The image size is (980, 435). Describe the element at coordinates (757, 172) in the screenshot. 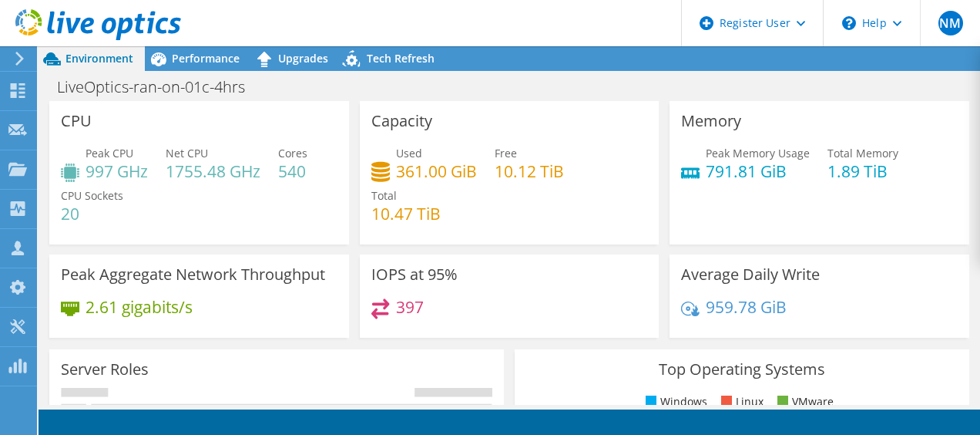

I see `h4: 791.81 GiB` at that location.